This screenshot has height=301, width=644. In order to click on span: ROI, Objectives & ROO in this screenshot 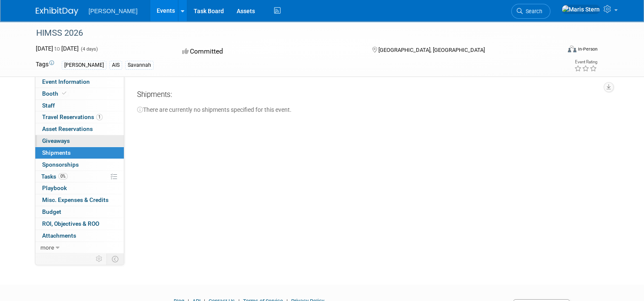, I will do `click(70, 224)`.